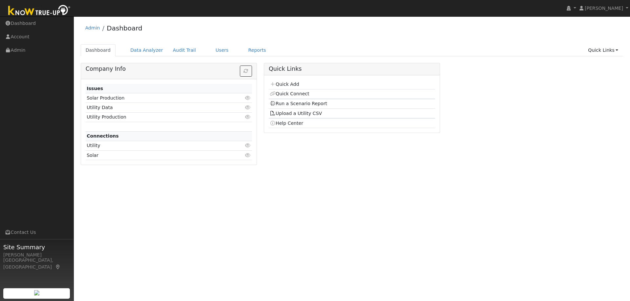  What do you see at coordinates (284, 84) in the screenshot?
I see `a: Quick Add` at bounding box center [284, 84].